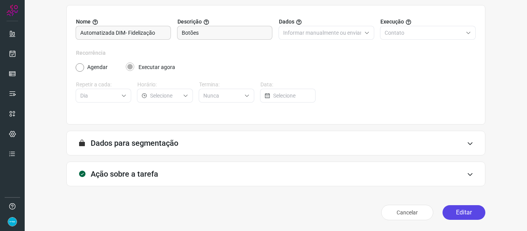 The width and height of the screenshot is (527, 231). Describe the element at coordinates (123, 33) in the screenshot. I see `input: Digite o nome para a sua tarefa.` at that location.